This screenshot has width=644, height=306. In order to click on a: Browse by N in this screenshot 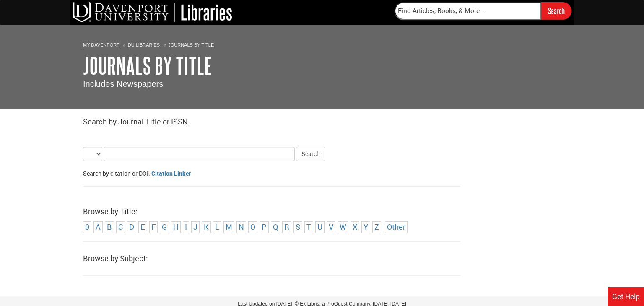, I will do `click(241, 227)`.